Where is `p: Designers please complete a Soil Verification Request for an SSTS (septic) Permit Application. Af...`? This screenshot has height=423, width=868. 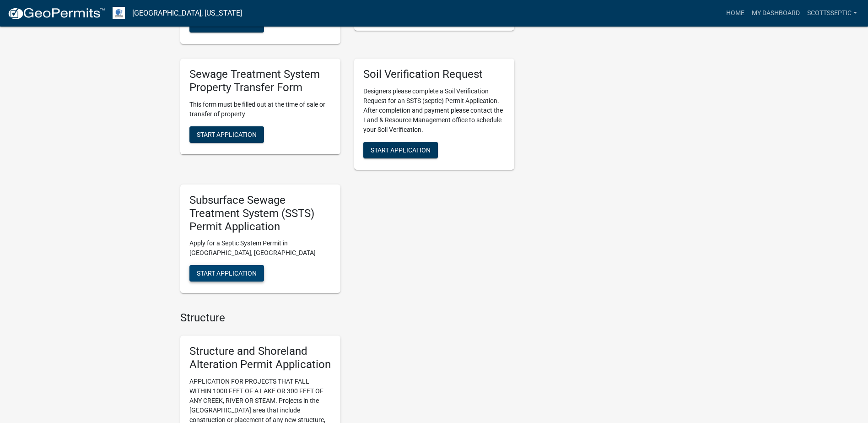
p: Designers please complete a Soil Verification Request for an SSTS (septic) Permit Application. Af... is located at coordinates (434, 110).